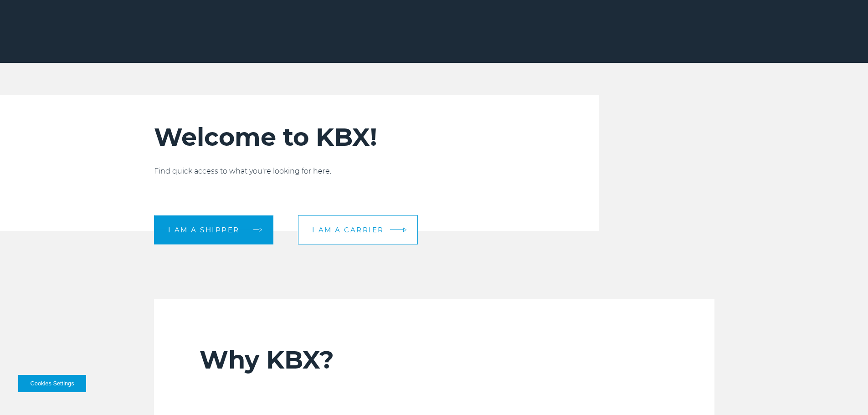 This screenshot has width=868, height=415. What do you see at coordinates (348, 230) in the screenshot?
I see `span: I am a carrier` at bounding box center [348, 230].